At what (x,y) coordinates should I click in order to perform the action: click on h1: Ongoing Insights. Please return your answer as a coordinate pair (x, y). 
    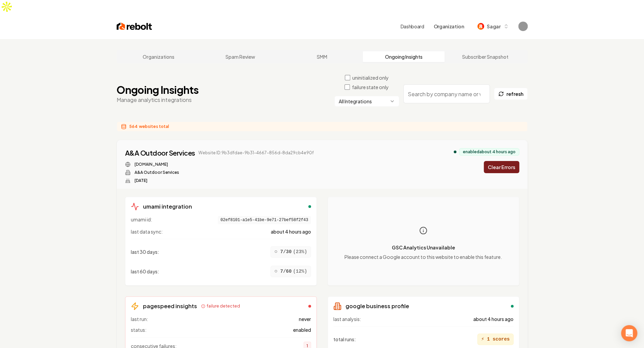
    Looking at the image, I should click on (158, 90).